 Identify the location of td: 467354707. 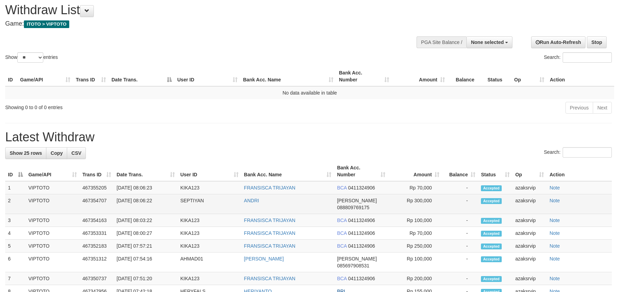
(97, 204).